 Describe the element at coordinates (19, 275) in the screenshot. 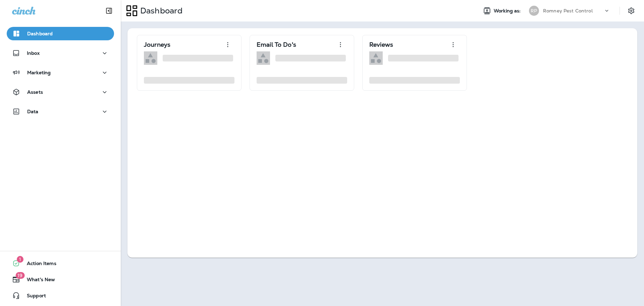

I see `span: 19` at that location.